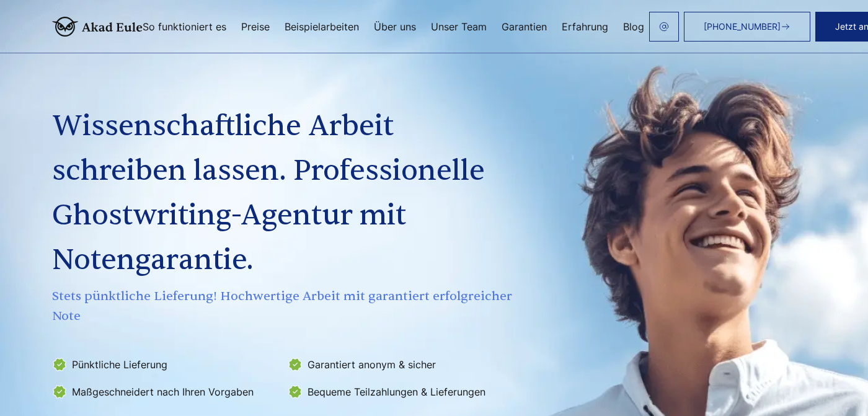 The image size is (868, 416). I want to click on li: Maßgeschneidert nach Ihren Vorgaben, so click(166, 392).